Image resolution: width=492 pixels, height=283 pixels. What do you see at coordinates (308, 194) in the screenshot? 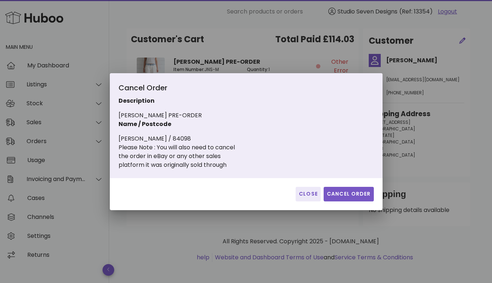
I see `button: Close` at bounding box center [308, 194].